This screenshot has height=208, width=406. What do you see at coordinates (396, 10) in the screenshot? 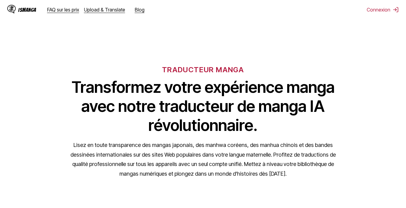
I see `img: Se déconnecter` at bounding box center [396, 10].